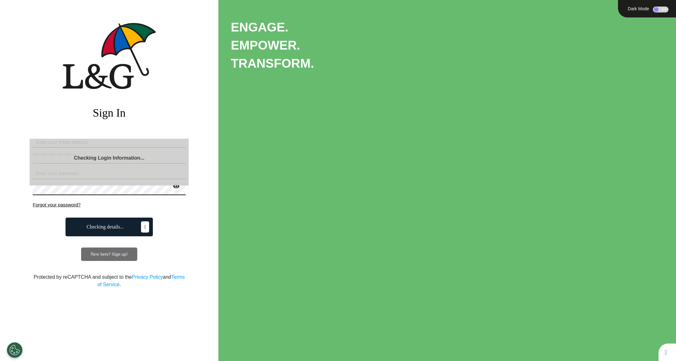 The width and height of the screenshot is (676, 361). What do you see at coordinates (147, 277) in the screenshot?
I see `a: Privacy Policy` at bounding box center [147, 277].